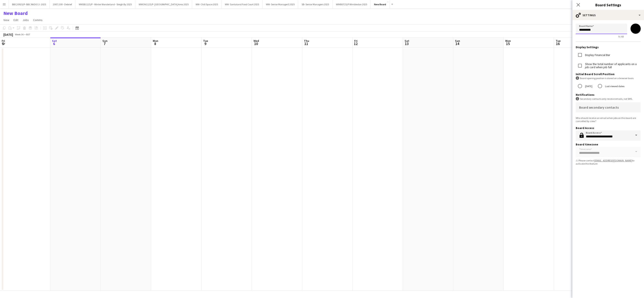 This screenshot has width=644, height=298. I want to click on a: Edit, so click(16, 20).